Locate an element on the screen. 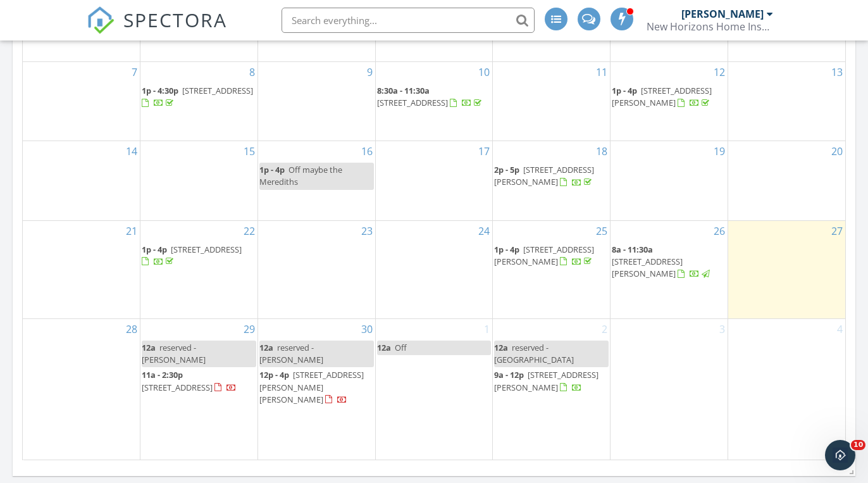 This screenshot has height=483, width=868. a: Go to September 10, 2025 is located at coordinates (484, 72).